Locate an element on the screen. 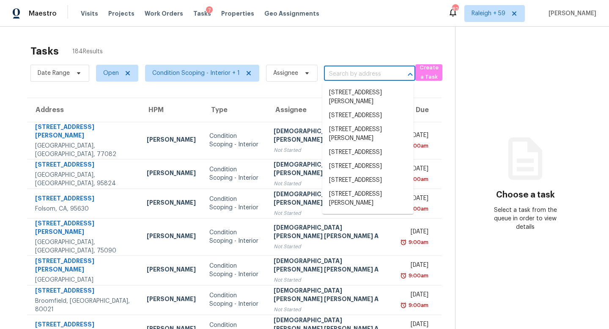 This screenshot has width=609, height=329. span: Maestro is located at coordinates (43, 14).